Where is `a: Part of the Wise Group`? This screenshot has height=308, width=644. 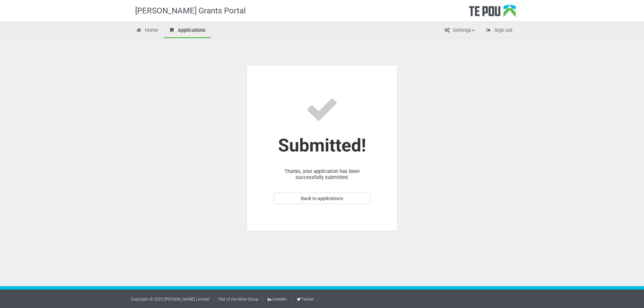 a: Part of the Wise Group is located at coordinates (238, 299).